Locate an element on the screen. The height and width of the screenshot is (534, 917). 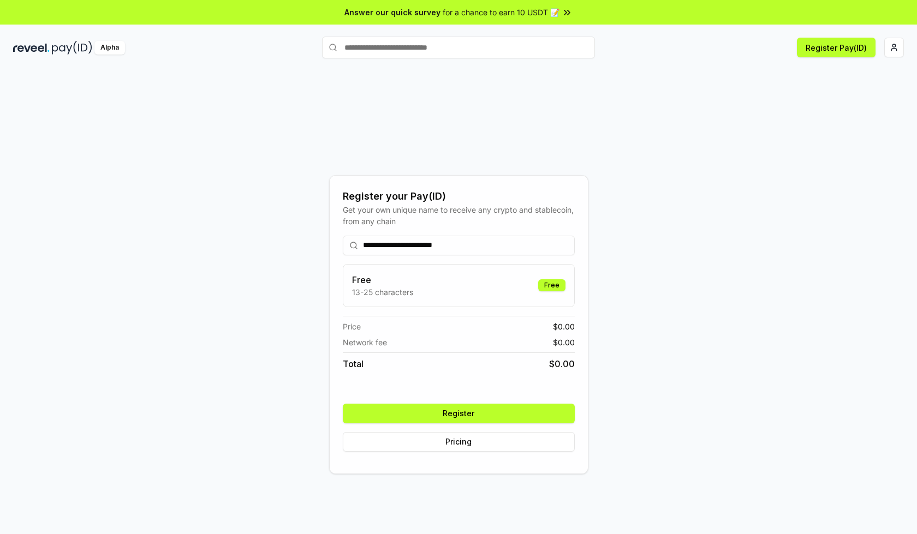
span: Price is located at coordinates (352, 326).